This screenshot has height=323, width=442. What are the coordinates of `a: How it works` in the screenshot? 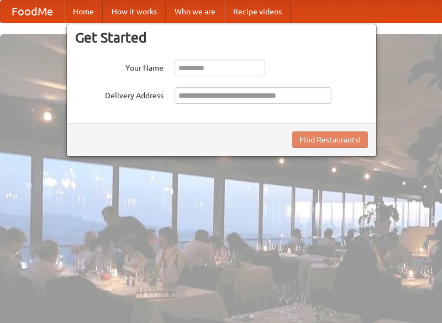 It's located at (134, 12).